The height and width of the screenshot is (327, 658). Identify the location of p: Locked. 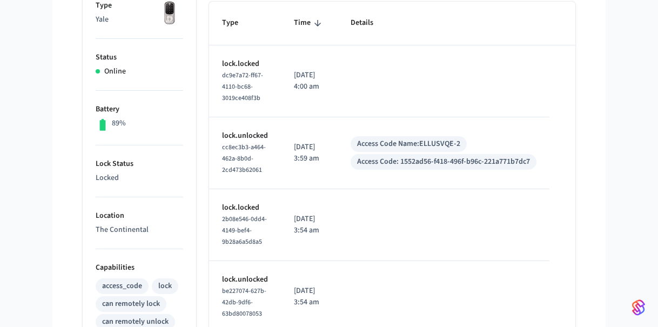
(139, 178).